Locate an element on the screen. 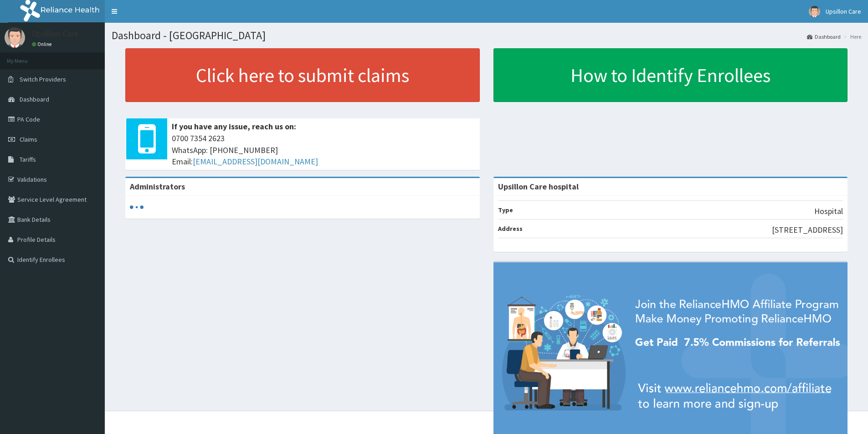 The width and height of the screenshot is (868, 434). span: Tariffs is located at coordinates (28, 159).